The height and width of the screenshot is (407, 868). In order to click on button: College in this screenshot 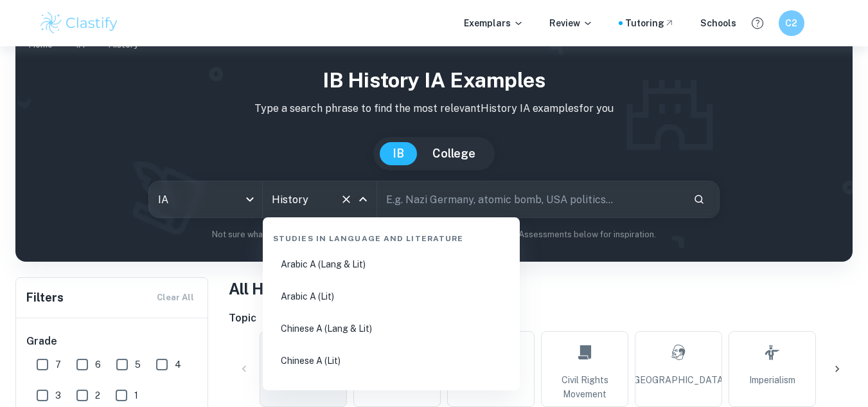, I will do `click(453, 154)`.